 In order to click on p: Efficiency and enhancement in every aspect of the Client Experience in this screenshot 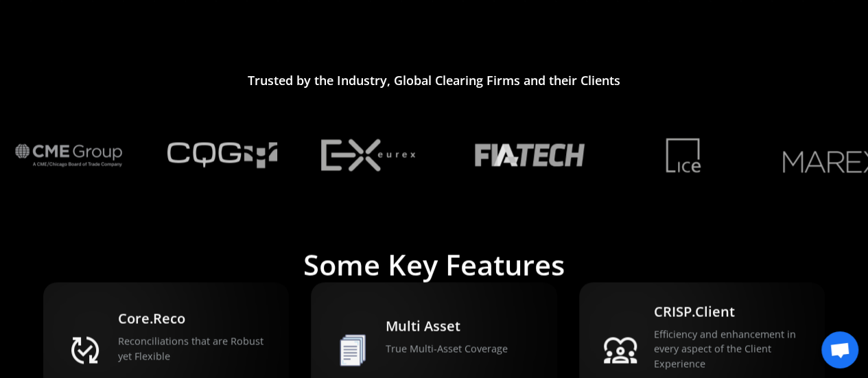, I will do `click(729, 348)`.